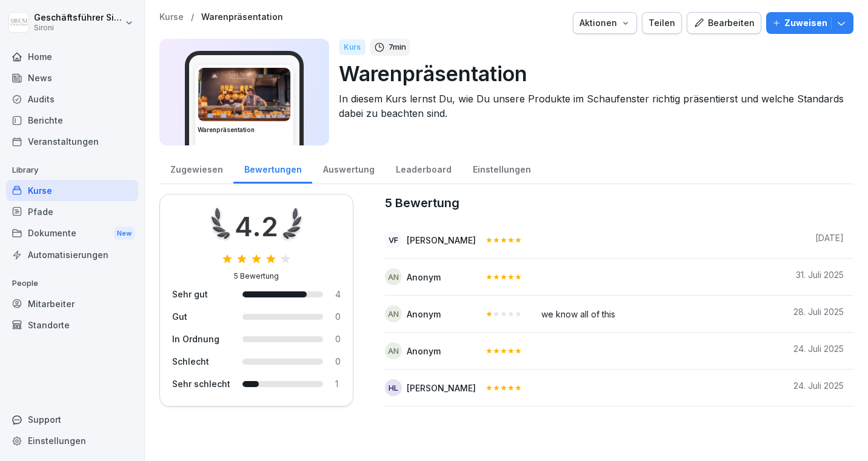  What do you see at coordinates (201, 384) in the screenshot?
I see `div: Sehr schlecht` at bounding box center [201, 384].